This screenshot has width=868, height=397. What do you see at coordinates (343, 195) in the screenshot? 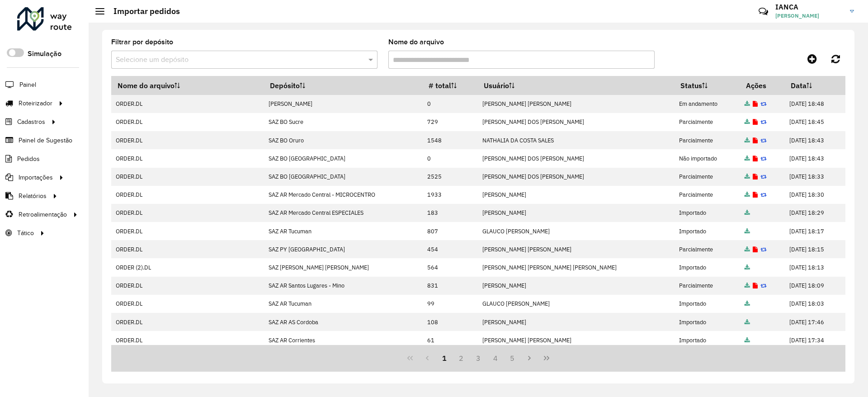
I see `td: SAZ AR Mercado Central - MICROCENTRO` at bounding box center [343, 195].